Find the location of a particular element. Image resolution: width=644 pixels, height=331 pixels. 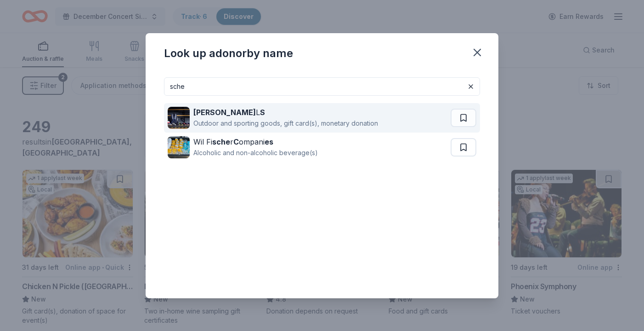

img: Image for Wil Fischer Companies is located at coordinates (179, 147).